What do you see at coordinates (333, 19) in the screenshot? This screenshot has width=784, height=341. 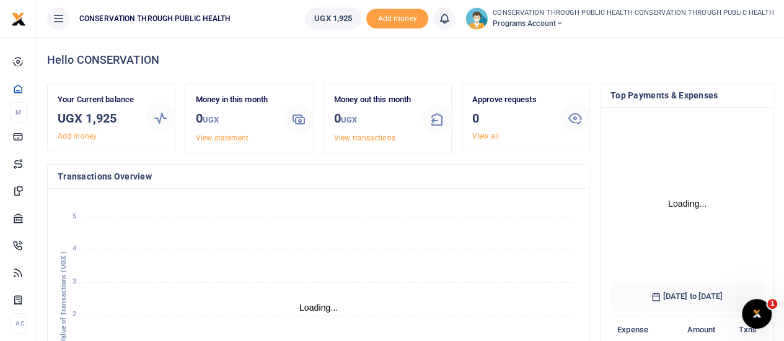 I see `a: UGX 1,925` at bounding box center [333, 19].